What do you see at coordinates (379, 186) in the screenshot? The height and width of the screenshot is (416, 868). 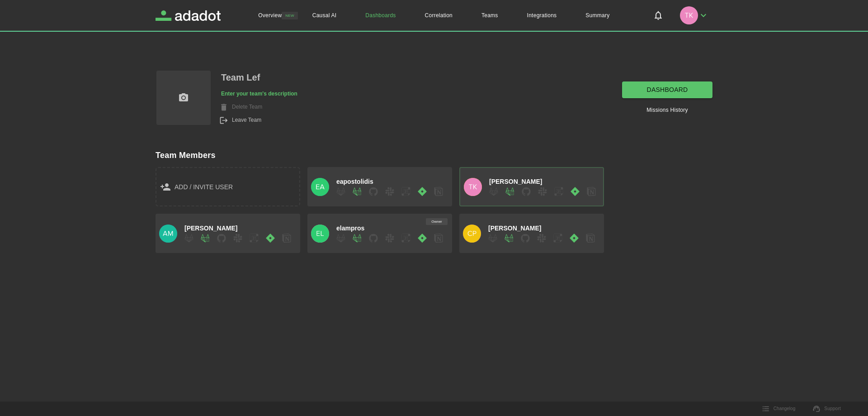 I see `button: eapostolidiseapostolidis` at bounding box center [379, 186].